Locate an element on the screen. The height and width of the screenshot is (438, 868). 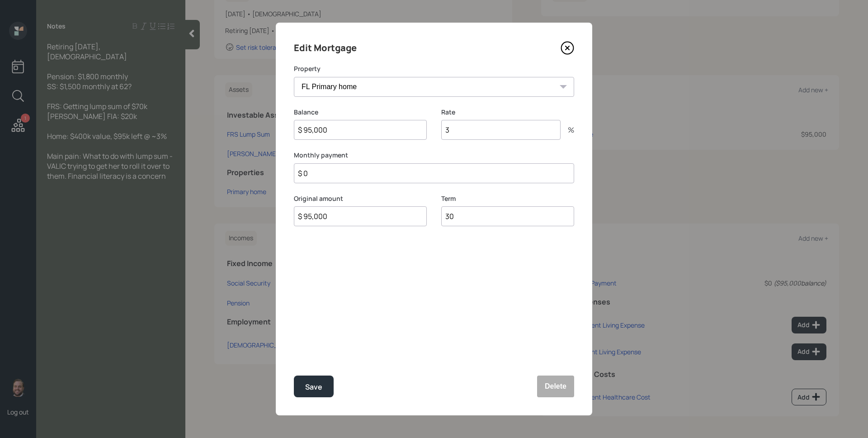
label: Balance is located at coordinates (360, 112).